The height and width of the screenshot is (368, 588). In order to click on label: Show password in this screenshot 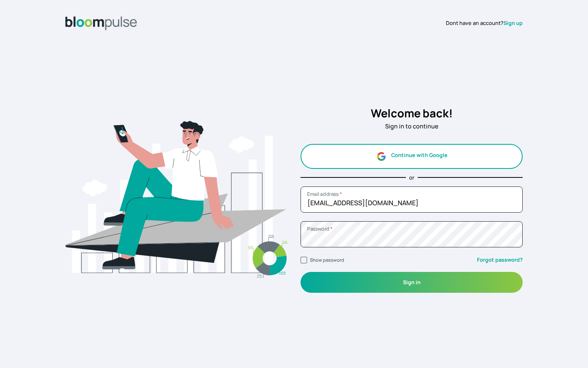, I will do `click(327, 259)`.